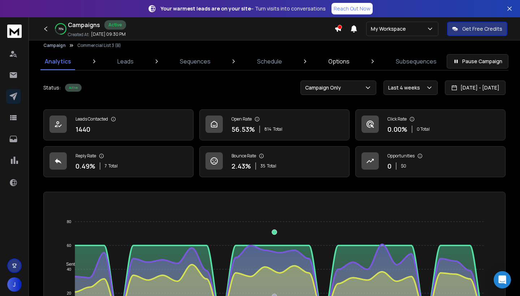 The width and height of the screenshot is (520, 296). What do you see at coordinates (324, 88) in the screenshot?
I see `p: Campaign Only` at bounding box center [324, 88].